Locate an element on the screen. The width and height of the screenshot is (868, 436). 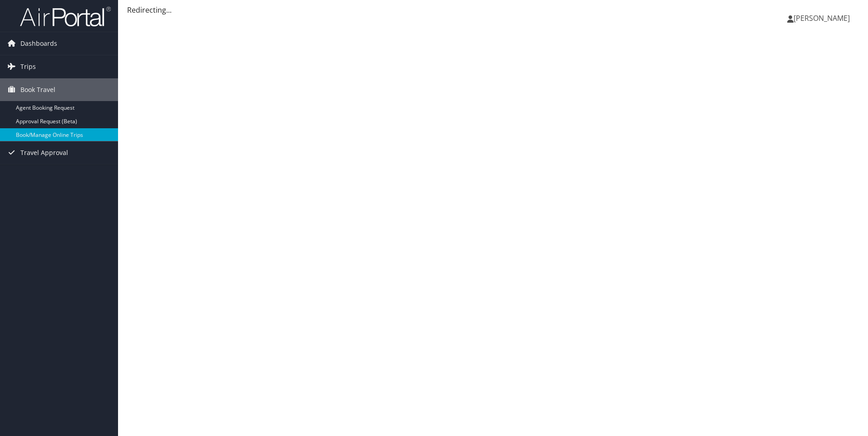
img: airportal-logo.png is located at coordinates (65, 16).